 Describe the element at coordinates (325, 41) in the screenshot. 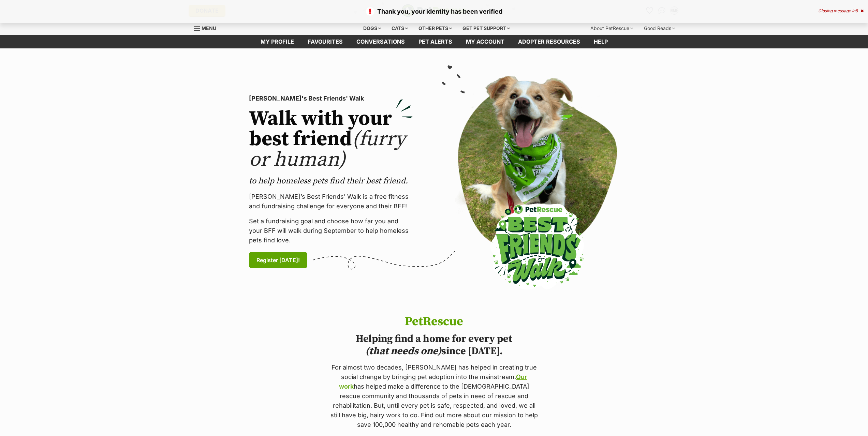

I see `a: Favourites` at that location.